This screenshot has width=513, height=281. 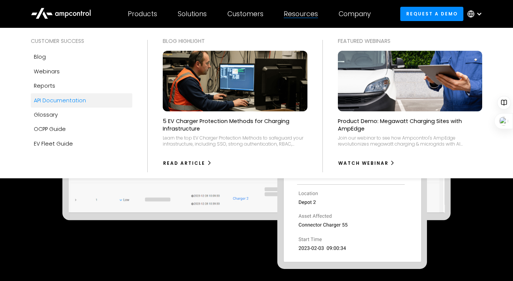 I want to click on div: EV Fleet Guide, so click(x=53, y=143).